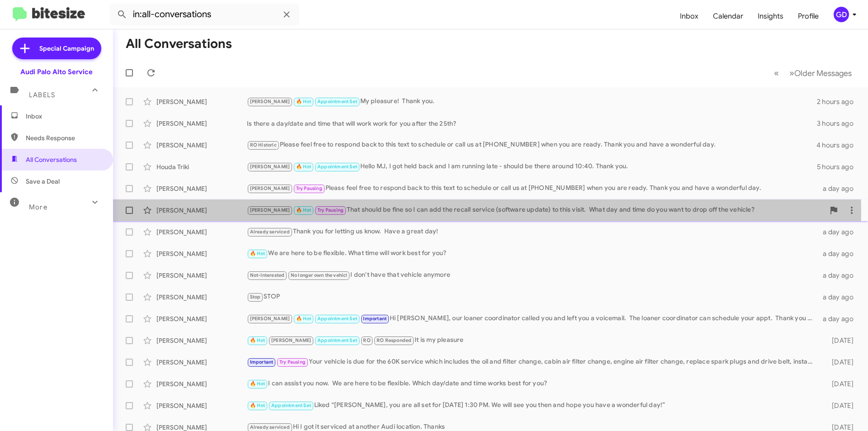  Describe the element at coordinates (319, 275) in the screenshot. I see `span: No longer own the vehicl` at that location.